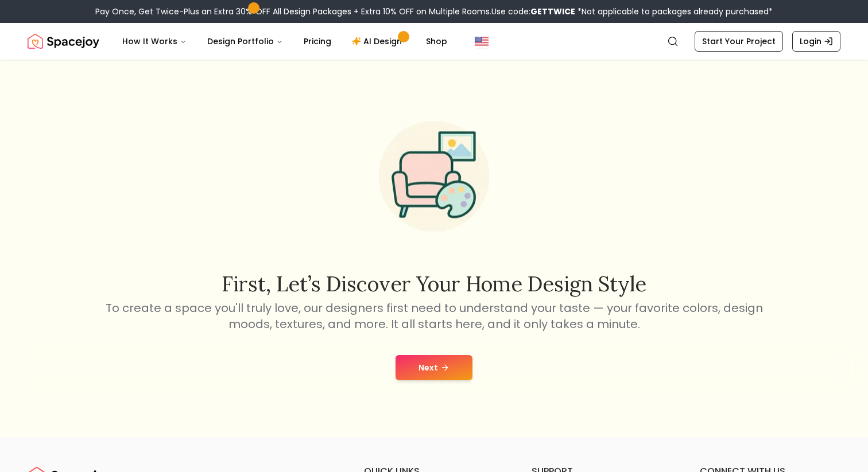 The image size is (868, 472). Describe the element at coordinates (285, 42) in the screenshot. I see `nav: Main` at that location.